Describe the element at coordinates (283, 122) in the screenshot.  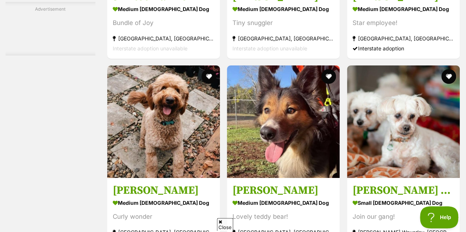
I see `img: Gus - Australian Kelpie x Border Collie Dog` at that location.